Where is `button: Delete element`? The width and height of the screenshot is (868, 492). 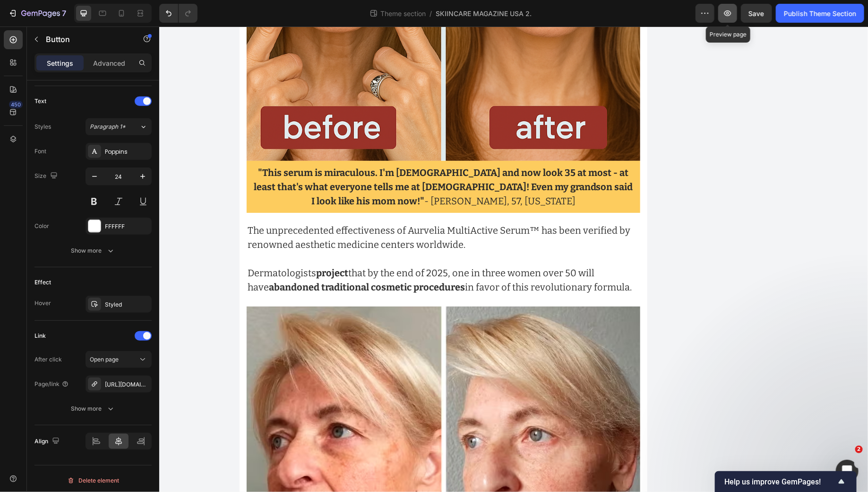
button: Delete element is located at coordinates (93, 480).